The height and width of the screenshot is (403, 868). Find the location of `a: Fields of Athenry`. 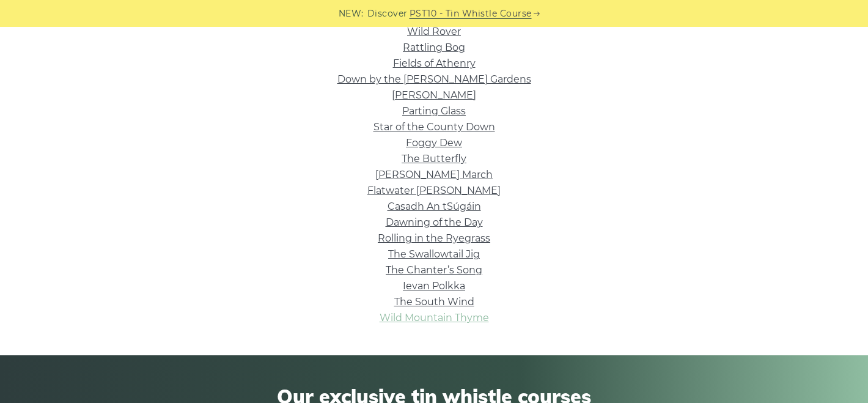

a: Fields of Athenry is located at coordinates (434, 63).